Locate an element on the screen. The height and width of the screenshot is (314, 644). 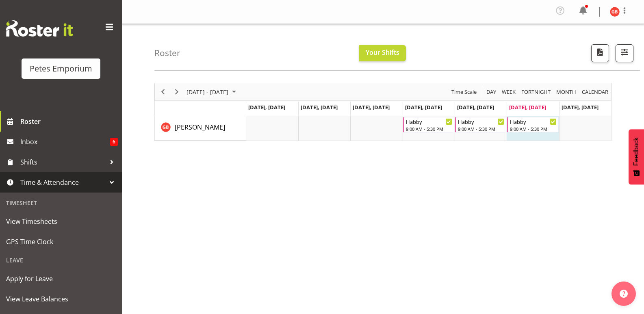
button: Previous is located at coordinates (162, 91).